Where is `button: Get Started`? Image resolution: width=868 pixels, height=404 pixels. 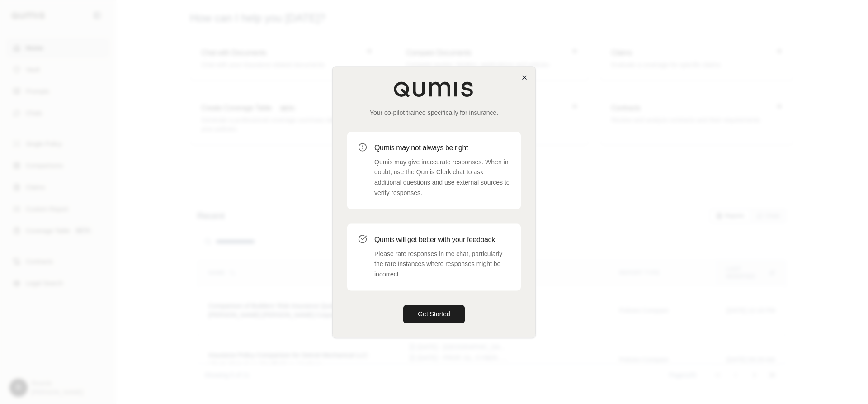
button: Get Started is located at coordinates (434, 314).